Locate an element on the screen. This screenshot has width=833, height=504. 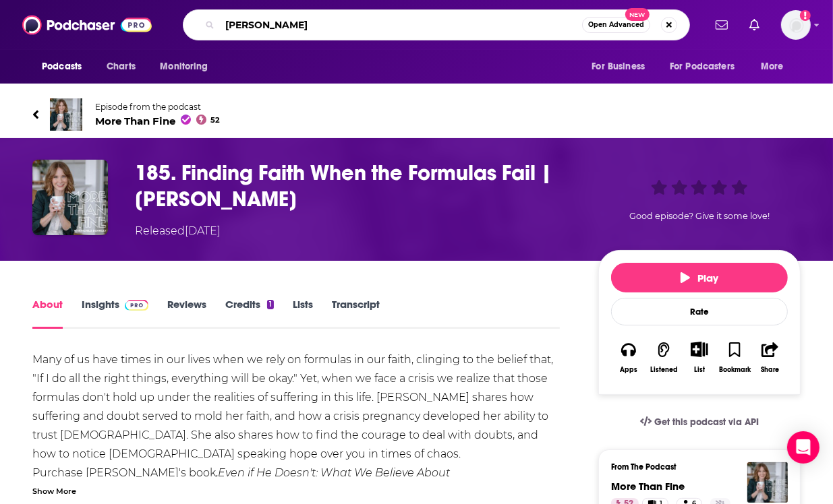
span: Episode from the podcast is located at coordinates (157, 107).